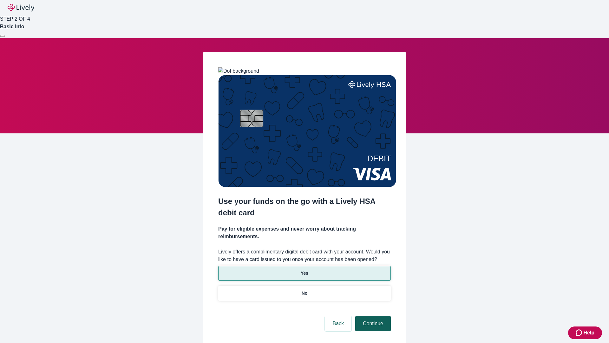 This screenshot has height=343, width=609. I want to click on button: Back, so click(338, 323).